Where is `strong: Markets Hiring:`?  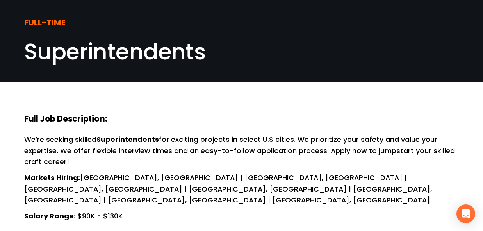 strong: Markets Hiring: is located at coordinates (52, 177).